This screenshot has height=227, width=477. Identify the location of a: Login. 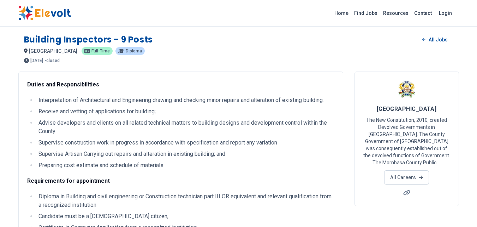
(446, 13).